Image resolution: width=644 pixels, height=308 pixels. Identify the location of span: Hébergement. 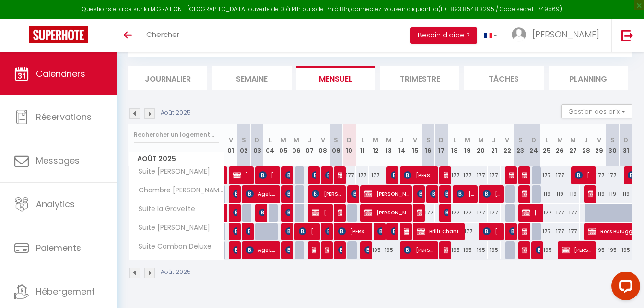
(65, 291).